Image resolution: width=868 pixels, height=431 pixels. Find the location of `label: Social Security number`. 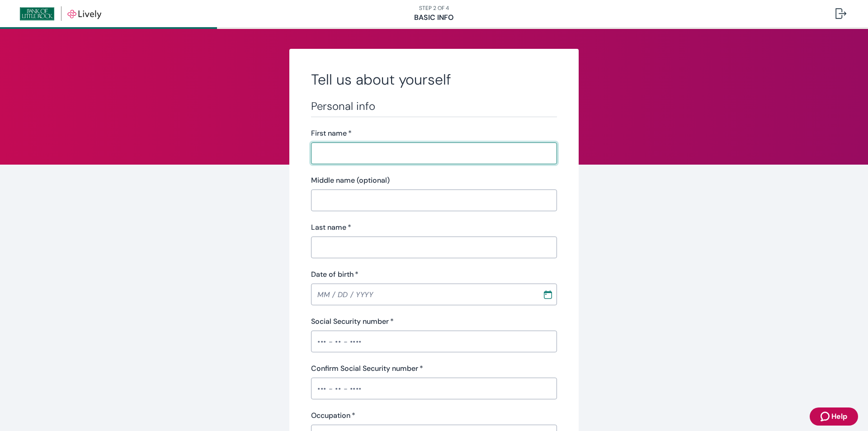

label: Social Security number is located at coordinates (352, 322).